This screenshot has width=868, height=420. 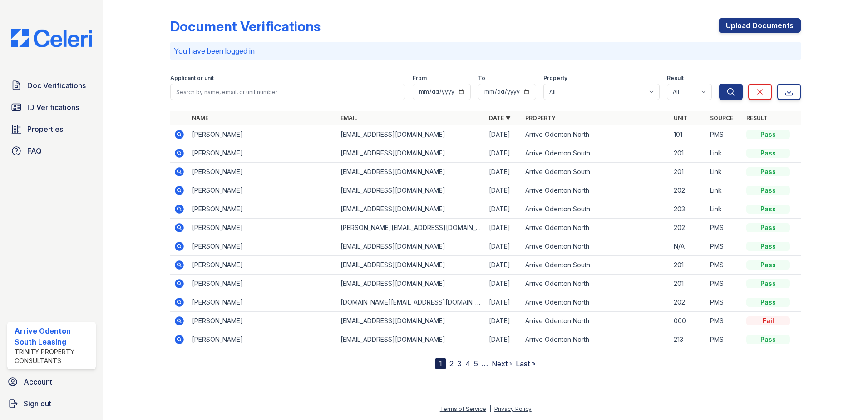 What do you see at coordinates (441, 363) in the screenshot?
I see `div: 1` at bounding box center [441, 363].